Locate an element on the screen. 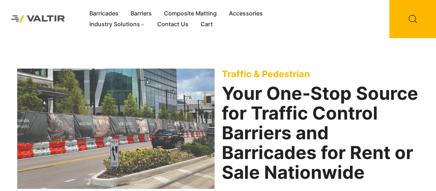  a: Barriers is located at coordinates (141, 14).